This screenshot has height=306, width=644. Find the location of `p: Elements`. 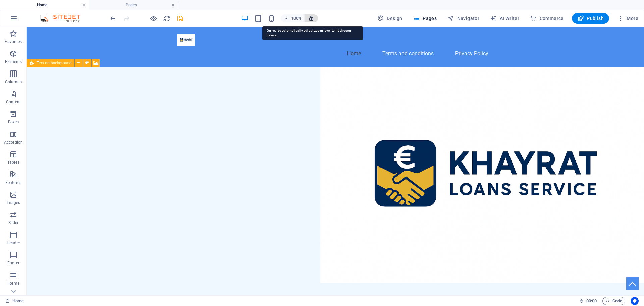

p: Elements is located at coordinates (13, 61).